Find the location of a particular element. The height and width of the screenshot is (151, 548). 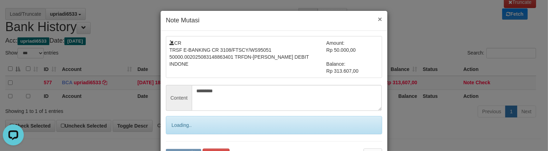

td: Amount: Rp 50.000,00 Balance: Rp 313.607,00 is located at coordinates (353, 57).